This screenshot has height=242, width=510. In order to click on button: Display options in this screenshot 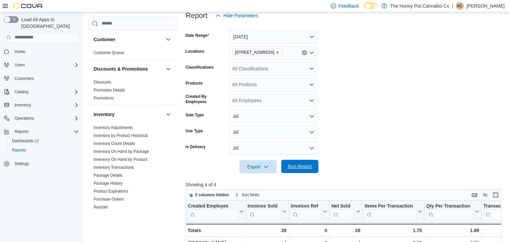, I will do `click(485, 195)`.